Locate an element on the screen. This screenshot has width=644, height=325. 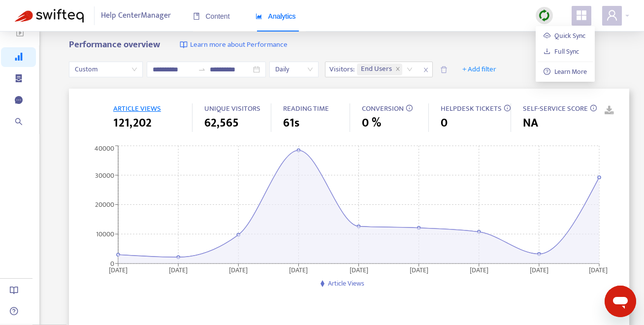
span: Learn more about Performance is located at coordinates (239, 45).